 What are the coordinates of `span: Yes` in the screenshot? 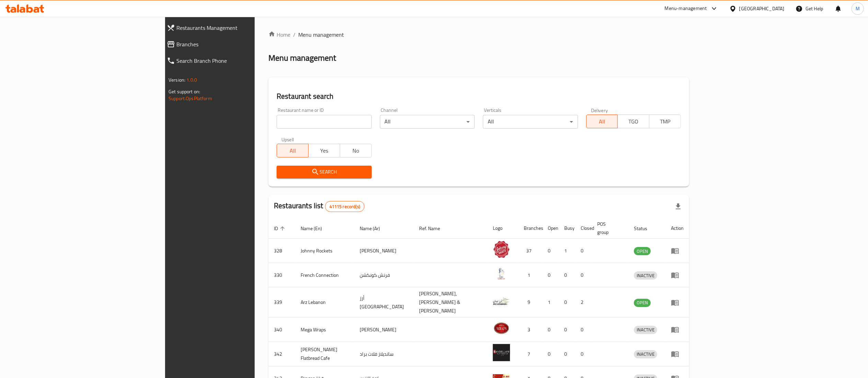 It's located at (324, 151).